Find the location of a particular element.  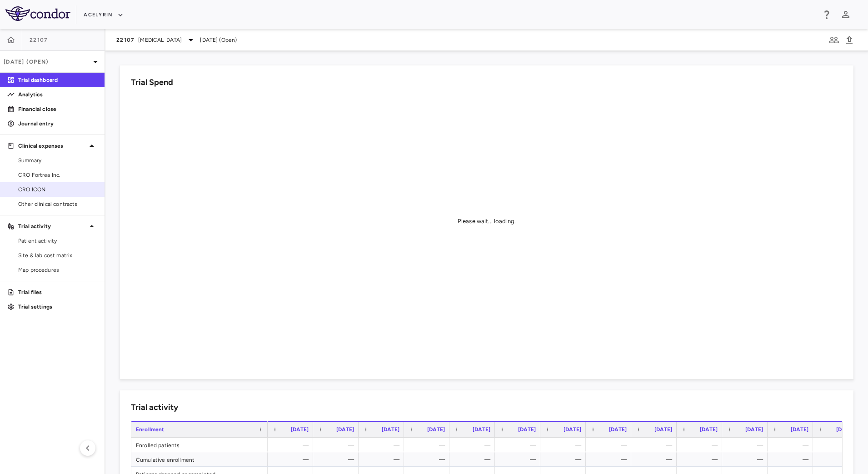

p: Clinical expenses is located at coordinates (53, 146).